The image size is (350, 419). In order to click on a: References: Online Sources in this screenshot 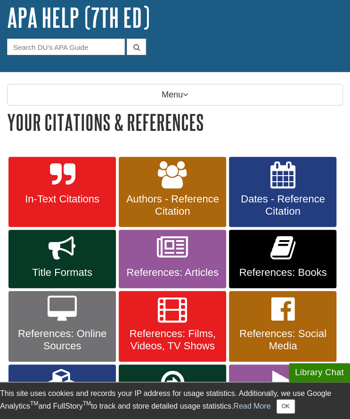, I will do `click(62, 327)`.